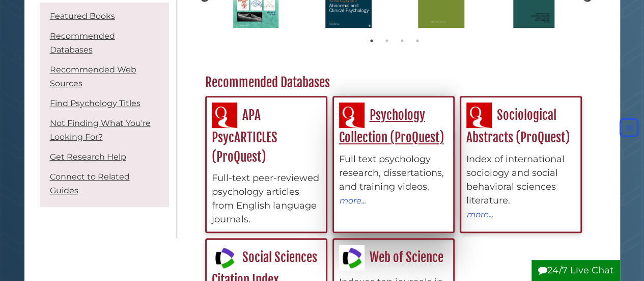  I want to click on a: APA PsycARTICLES (ProQuest), so click(245, 135).